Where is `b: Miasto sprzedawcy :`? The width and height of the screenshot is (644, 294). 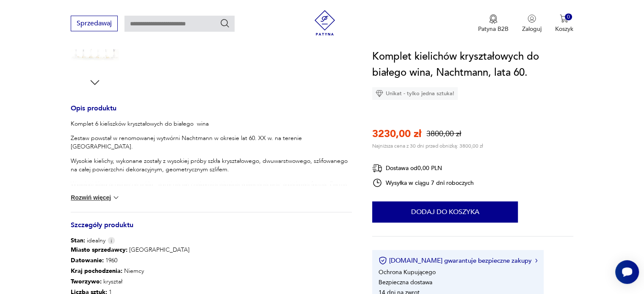
b: Miasto sprzedawcy : is located at coordinates (99, 250).